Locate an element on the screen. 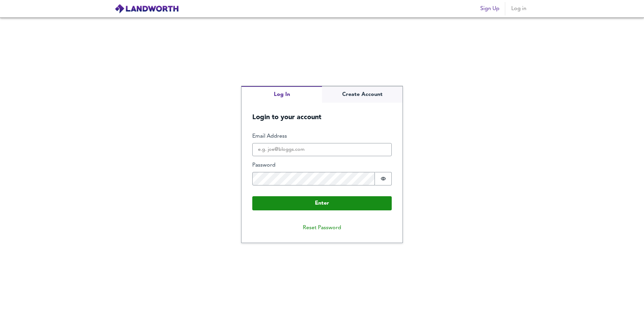 The width and height of the screenshot is (644, 311). button: Log In is located at coordinates (282, 94).